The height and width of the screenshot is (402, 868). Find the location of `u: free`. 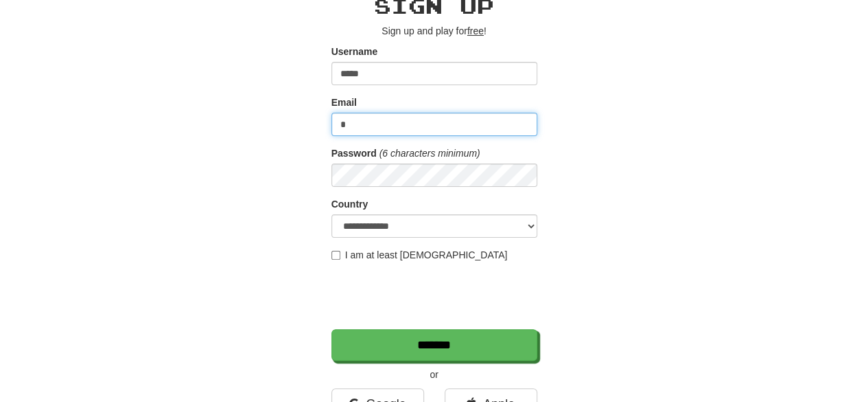

u: free is located at coordinates (476, 30).